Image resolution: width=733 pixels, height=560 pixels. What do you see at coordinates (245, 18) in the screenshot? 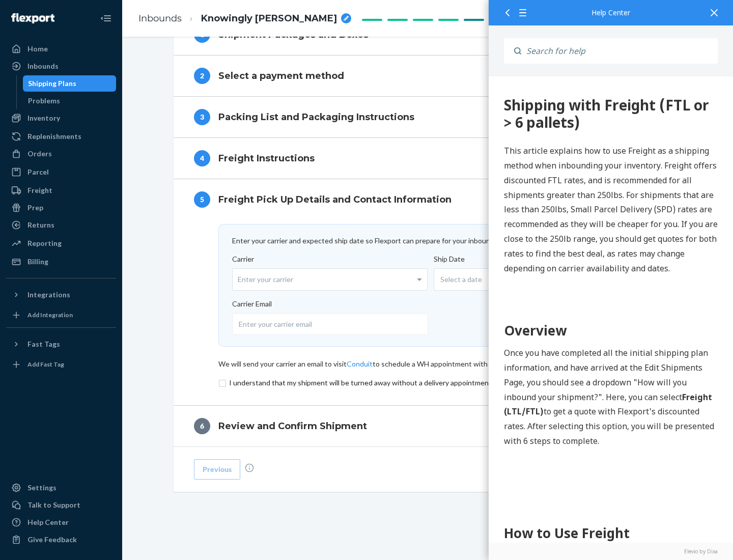
I see `ol: breadcrumbs` at bounding box center [245, 18].